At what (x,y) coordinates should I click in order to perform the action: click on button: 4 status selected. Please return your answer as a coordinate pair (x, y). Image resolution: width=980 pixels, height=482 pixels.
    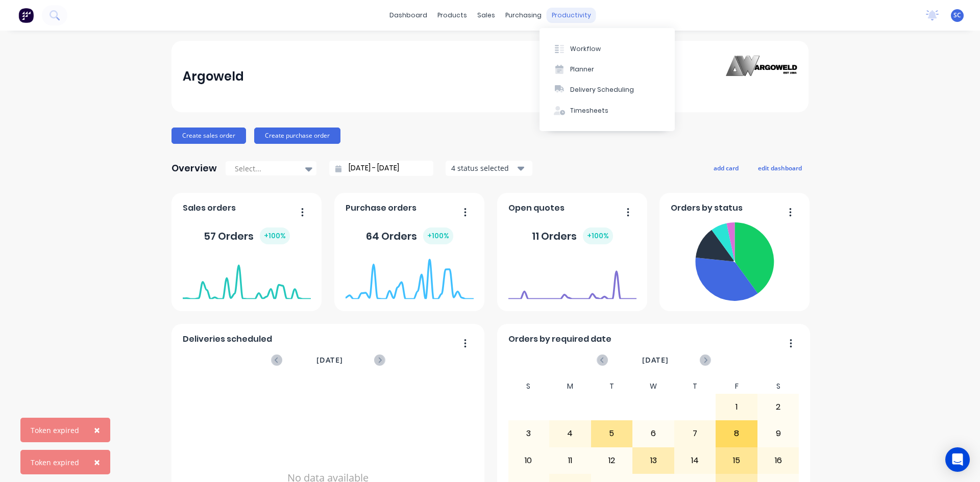
    Looking at the image, I should click on (489, 168).